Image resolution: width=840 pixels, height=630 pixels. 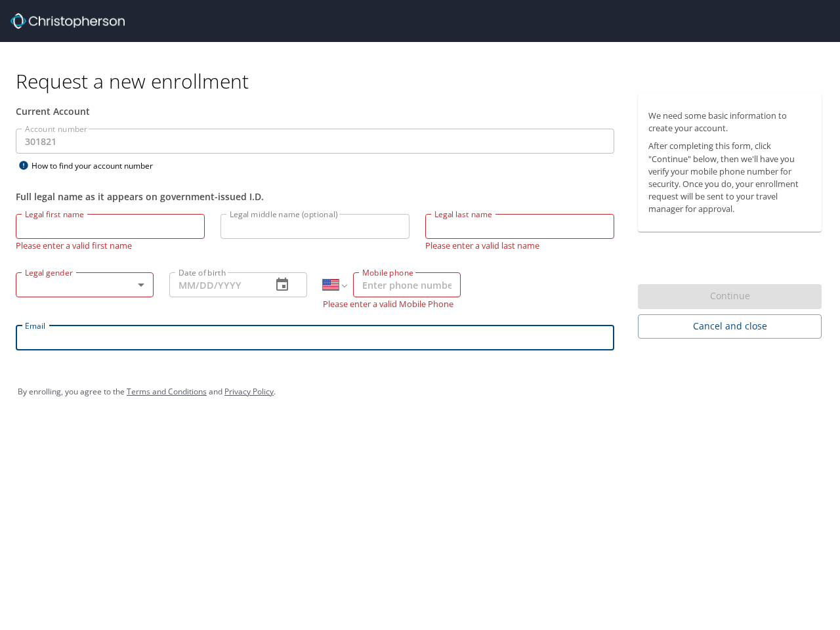 What do you see at coordinates (420, 392) in the screenshot?
I see `div: By enrolling, you agree to the and .` at bounding box center [420, 392].